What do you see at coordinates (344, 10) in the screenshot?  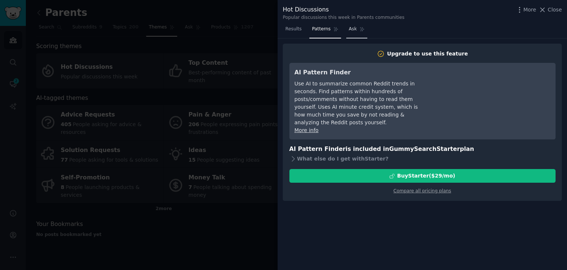 I see `div: Hot Discussions` at bounding box center [344, 10].